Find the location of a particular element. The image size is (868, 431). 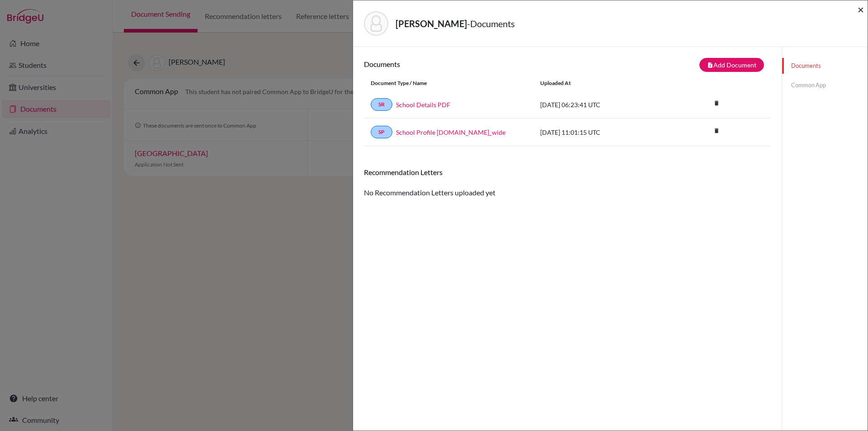

button: Close is located at coordinates (861, 10).